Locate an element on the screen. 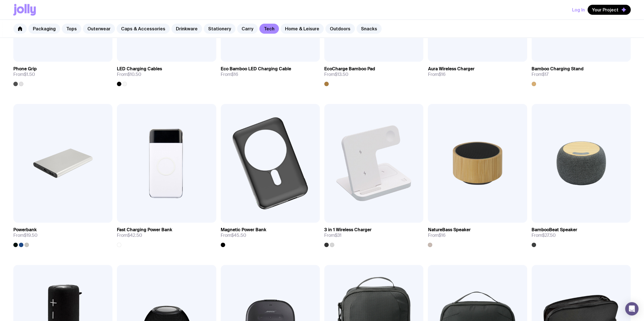 This screenshot has height=321, width=644. h3: Phone Grip is located at coordinates (25, 69).